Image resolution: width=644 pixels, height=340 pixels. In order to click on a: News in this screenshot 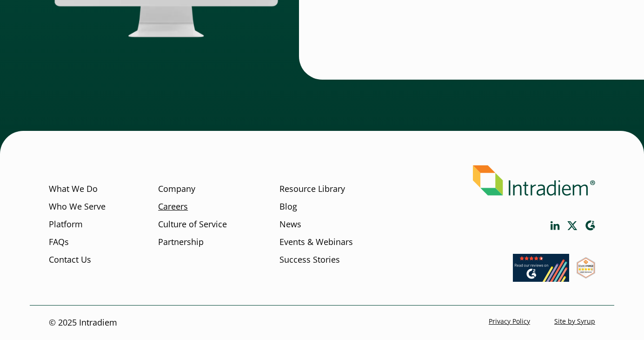, I will do `click(290, 225)`.